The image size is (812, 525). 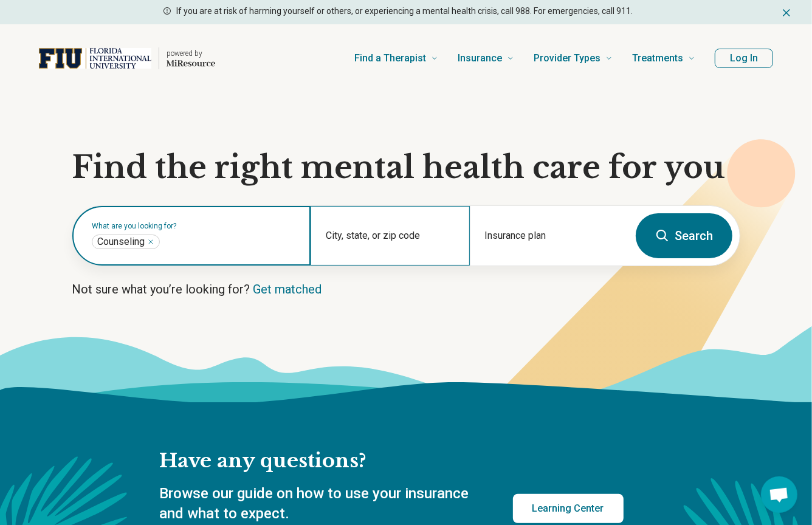 What do you see at coordinates (126, 242) in the screenshot?
I see `div: Counseling` at bounding box center [126, 242].